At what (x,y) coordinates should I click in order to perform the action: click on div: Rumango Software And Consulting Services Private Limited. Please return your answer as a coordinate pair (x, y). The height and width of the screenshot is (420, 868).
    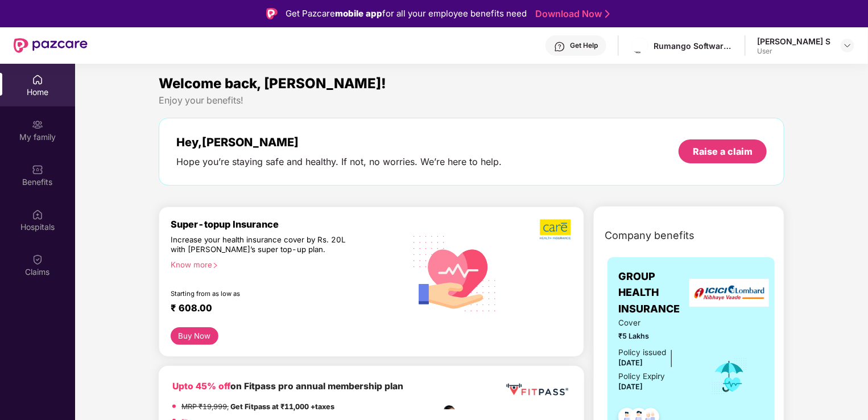
    Looking at the image, I should click on (693, 45).